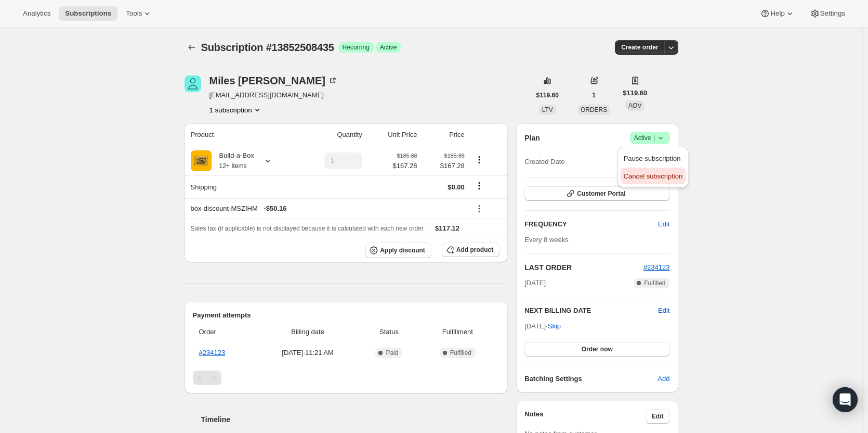  What do you see at coordinates (346, 315) in the screenshot?
I see `h2: Payment attempts` at bounding box center [346, 315].